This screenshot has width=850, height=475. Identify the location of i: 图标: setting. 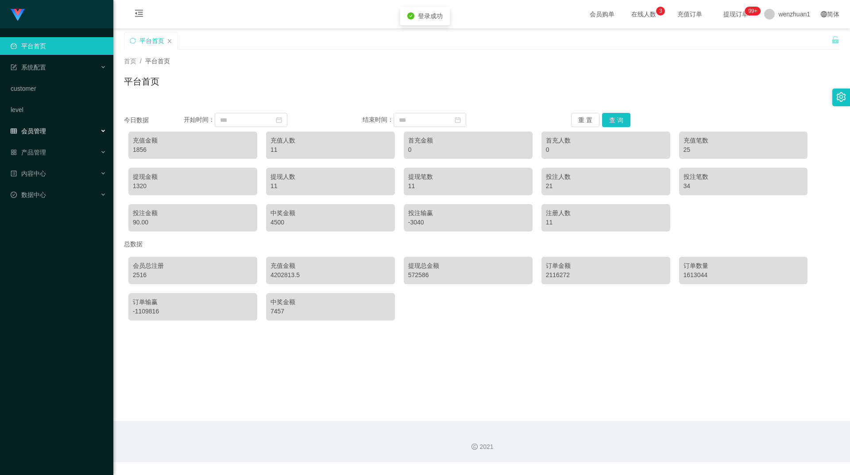
(841, 97).